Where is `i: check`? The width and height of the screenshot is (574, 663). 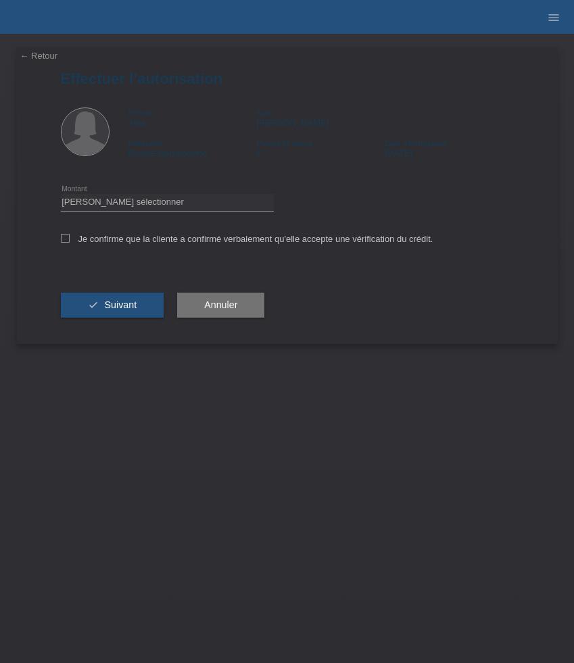 i: check is located at coordinates (93, 305).